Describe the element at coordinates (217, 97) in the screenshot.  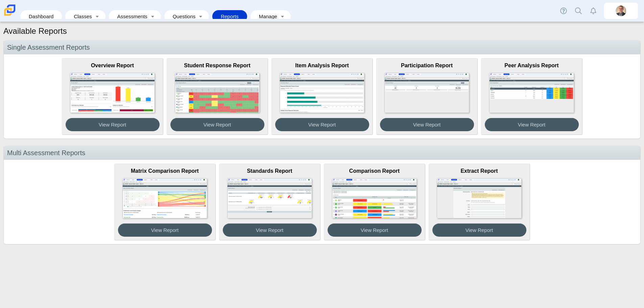
I see `a: Student Response Report View Report` at that location.